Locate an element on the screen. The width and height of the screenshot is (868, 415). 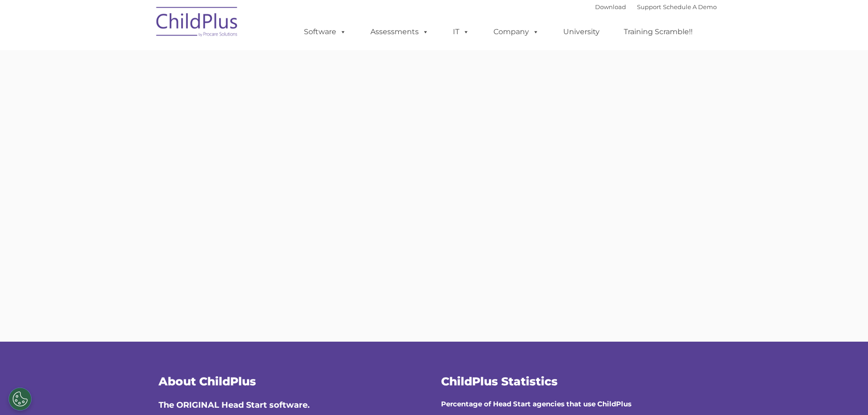
a: Training Scramble!! is located at coordinates (658, 32).